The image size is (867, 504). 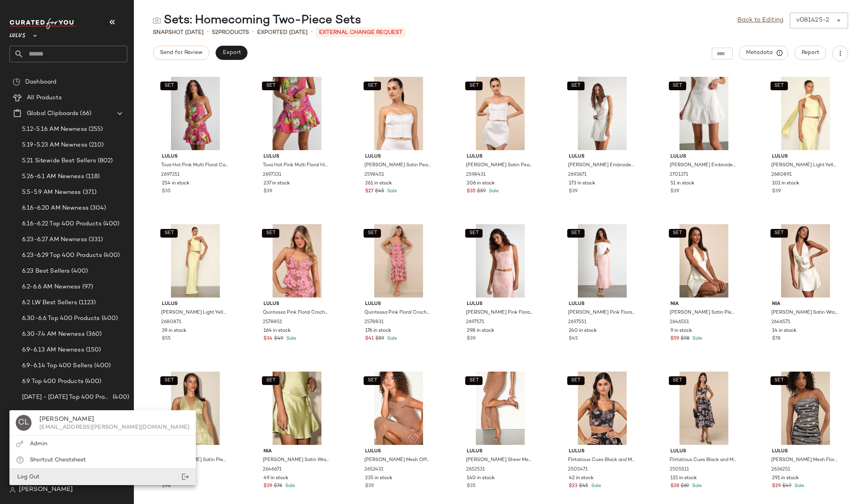 I want to click on button: Export, so click(x=231, y=53).